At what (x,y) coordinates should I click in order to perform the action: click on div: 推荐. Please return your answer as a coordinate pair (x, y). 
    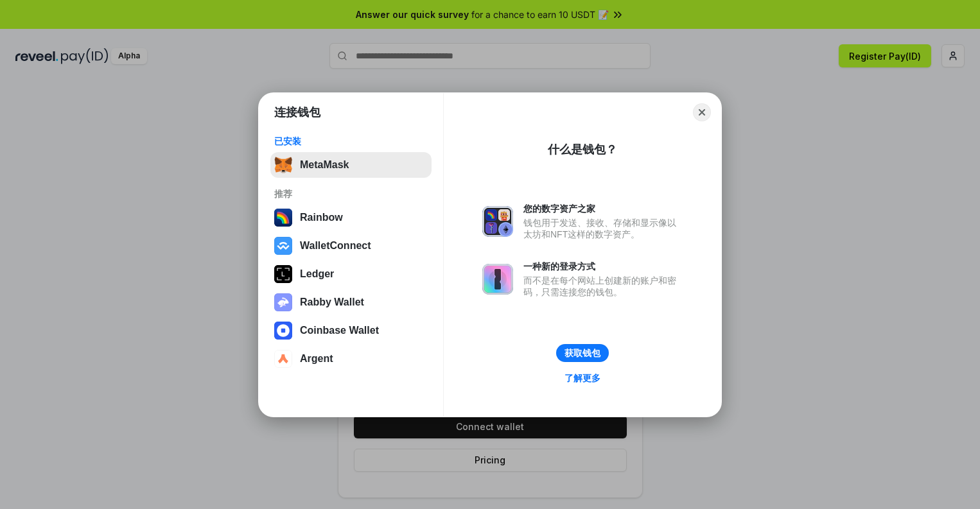
    Looking at the image, I should click on (351, 194).